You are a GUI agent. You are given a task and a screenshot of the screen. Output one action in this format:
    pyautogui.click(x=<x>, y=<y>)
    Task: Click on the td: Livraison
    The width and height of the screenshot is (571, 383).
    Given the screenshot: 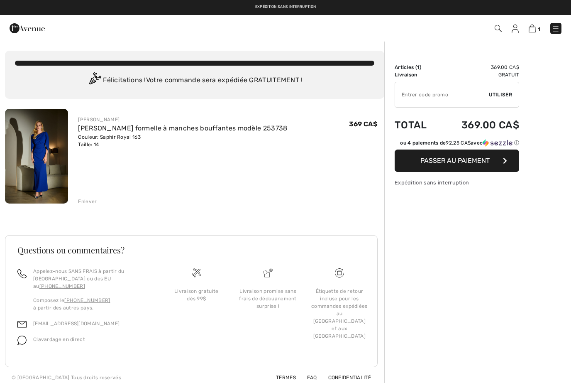 What is the action you would take?
    pyautogui.click(x=417, y=75)
    